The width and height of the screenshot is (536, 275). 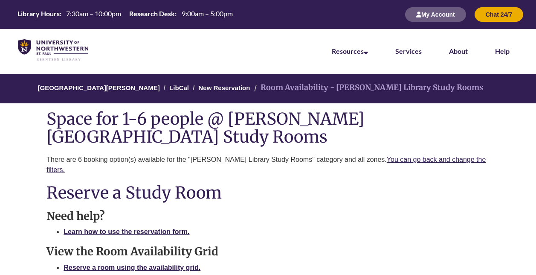 What do you see at coordinates (268, 192) in the screenshot?
I see `h1: Reserve a Study Room` at bounding box center [268, 192].